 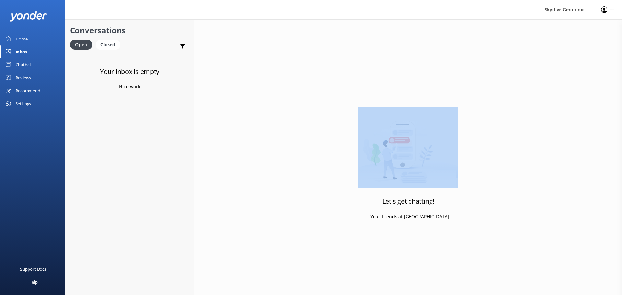 I want to click on div: Closed, so click(x=108, y=45).